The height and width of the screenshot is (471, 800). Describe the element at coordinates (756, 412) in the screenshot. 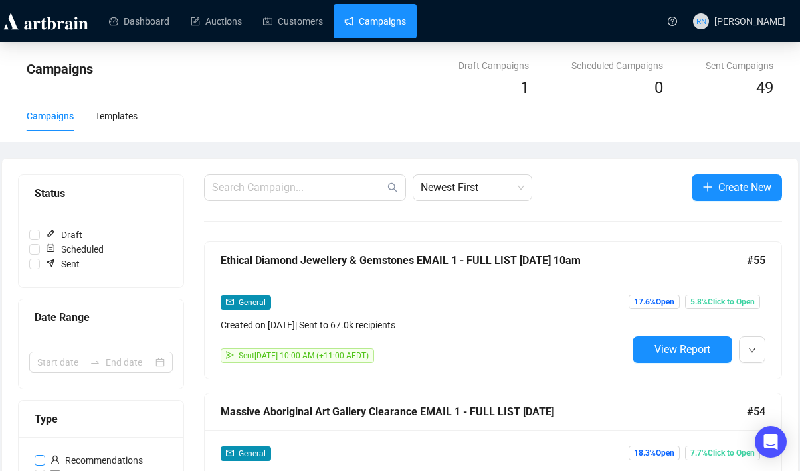

I see `span: #54` at that location.